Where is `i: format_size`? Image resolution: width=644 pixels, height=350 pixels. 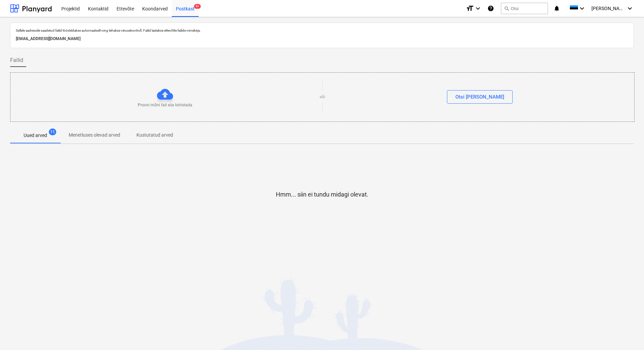 i: format_size is located at coordinates (470, 8).